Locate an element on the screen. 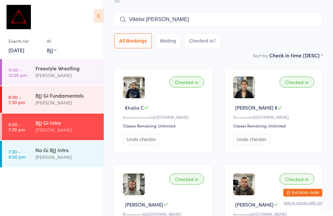 This screenshot has width=333, height=216. button: Checked in7 is located at coordinates (202, 41).